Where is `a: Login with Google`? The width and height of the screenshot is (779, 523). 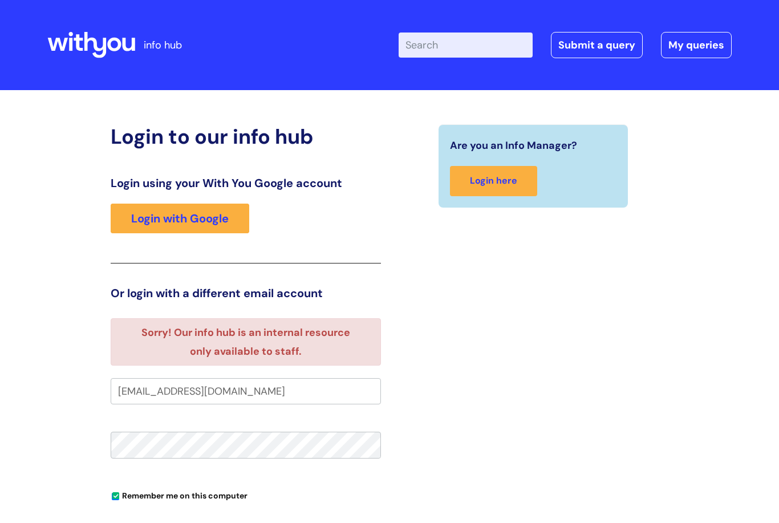 a: Login with Google is located at coordinates (180, 218).